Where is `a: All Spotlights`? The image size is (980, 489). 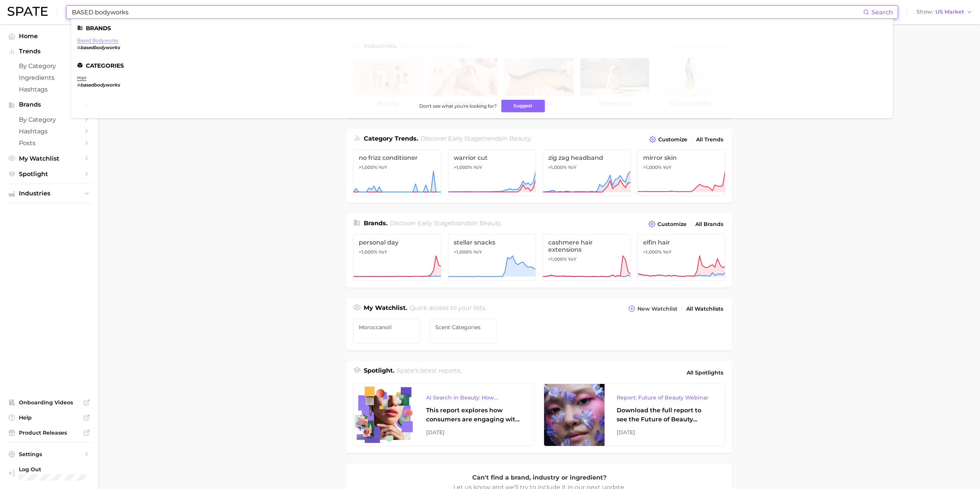
a: All Spotlights is located at coordinates (705, 372).